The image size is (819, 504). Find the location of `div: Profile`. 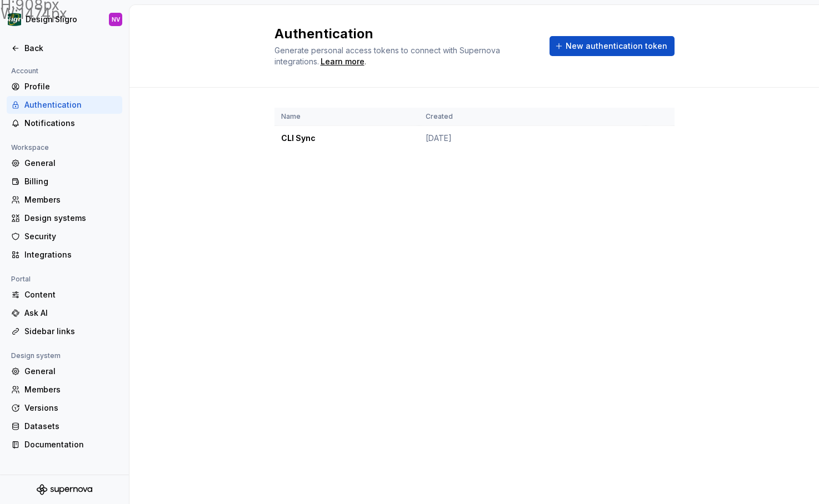

div: Profile is located at coordinates (71, 86).